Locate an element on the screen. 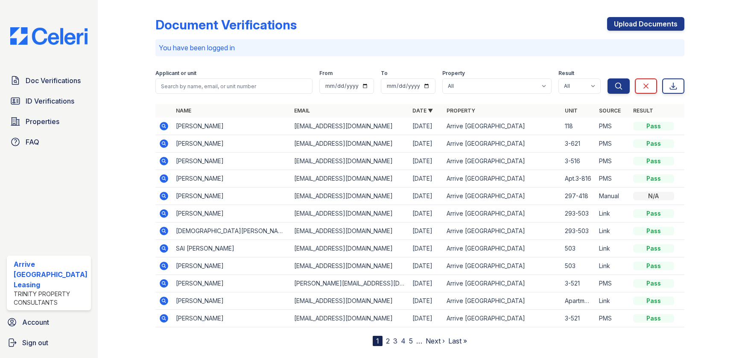  p: You have been logged in is located at coordinates (419, 48).